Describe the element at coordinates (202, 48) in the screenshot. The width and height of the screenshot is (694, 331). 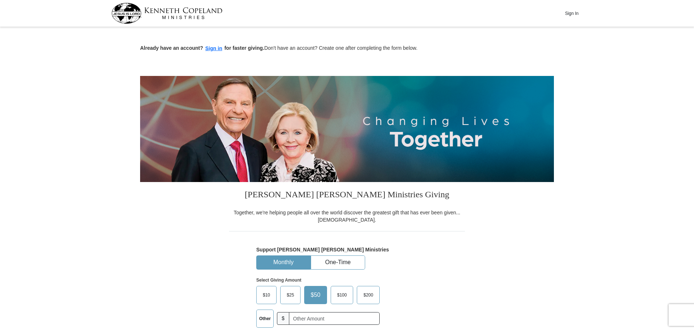
I see `strong: Already have an account? for faster giving.` at that location.